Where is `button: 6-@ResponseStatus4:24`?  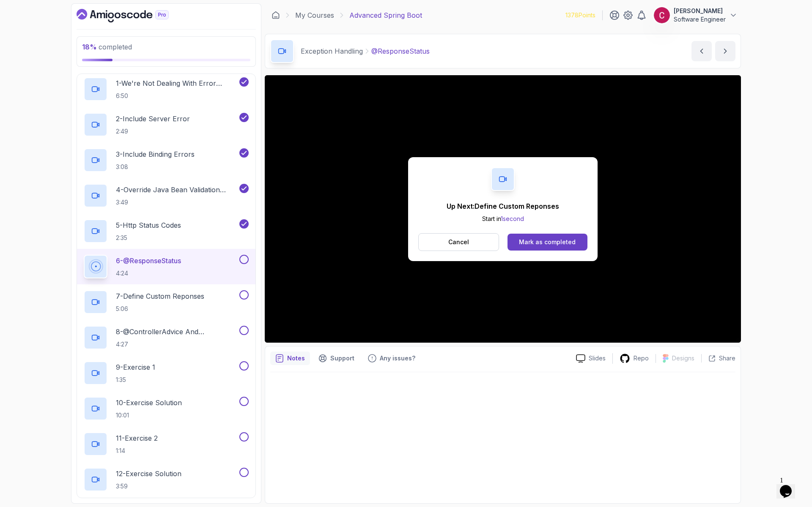 button: 6-@ResponseStatus4:24 is located at coordinates (166, 267).